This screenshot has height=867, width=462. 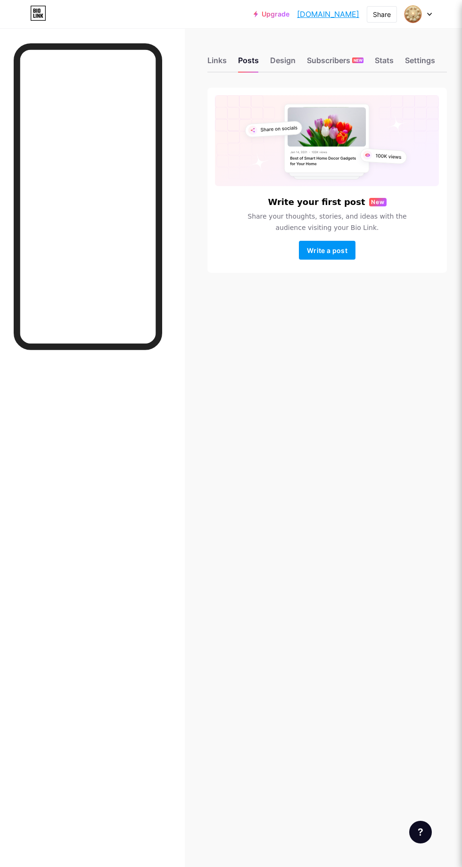 What do you see at coordinates (377, 202) in the screenshot?
I see `span: New` at bounding box center [377, 202].